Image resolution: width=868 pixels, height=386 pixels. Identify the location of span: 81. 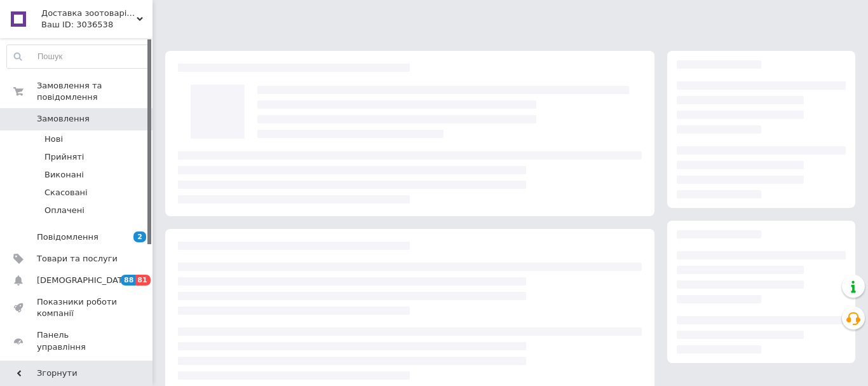
(142, 280).